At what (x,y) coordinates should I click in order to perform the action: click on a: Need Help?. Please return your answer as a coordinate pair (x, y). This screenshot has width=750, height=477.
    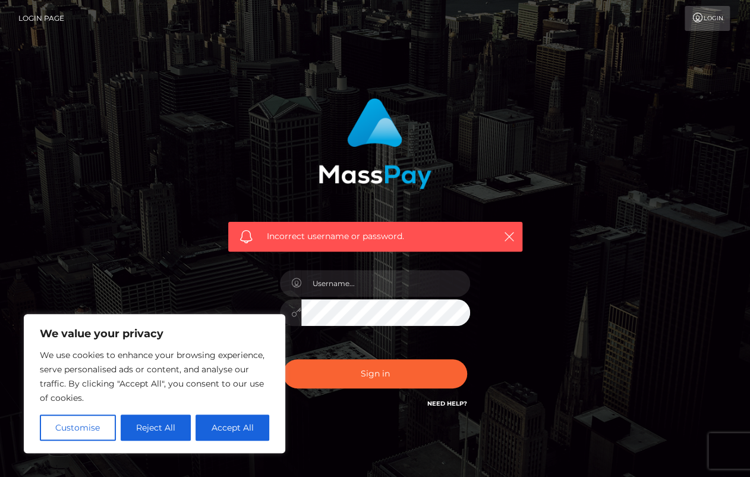
    Looking at the image, I should click on (447, 403).